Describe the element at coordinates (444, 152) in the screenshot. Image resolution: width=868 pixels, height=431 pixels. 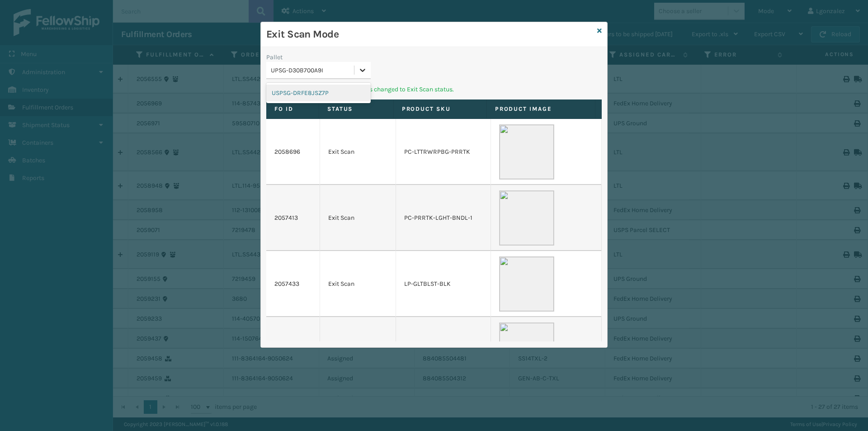
I see `td: PC-LTTRWRPBG-PRRTK` at that location.